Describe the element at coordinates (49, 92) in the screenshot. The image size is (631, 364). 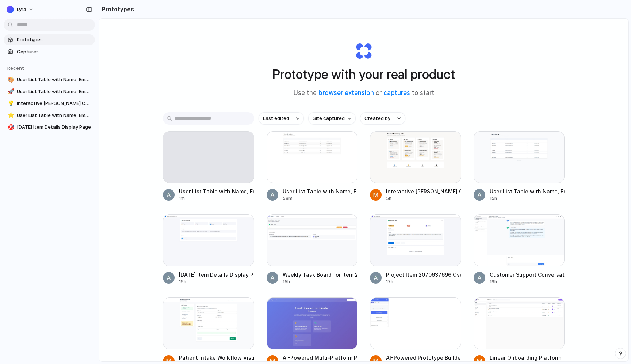
I see `a: 🚀User List Table with Name, Email, Age, and Phone` at that location.